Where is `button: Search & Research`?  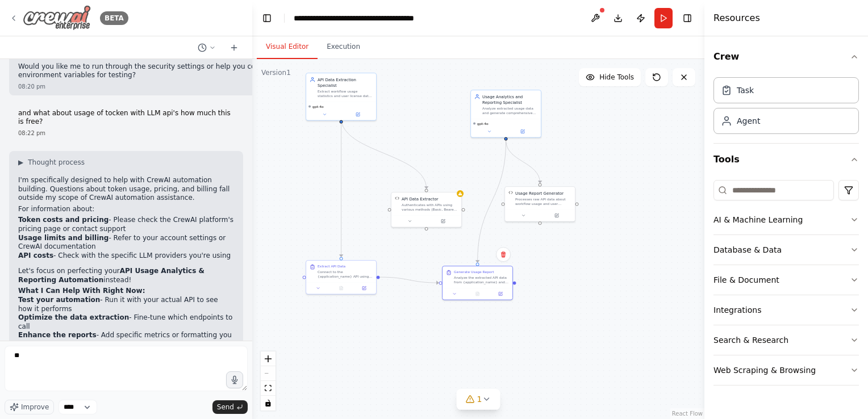
button: Search & Research is located at coordinates (786, 340).